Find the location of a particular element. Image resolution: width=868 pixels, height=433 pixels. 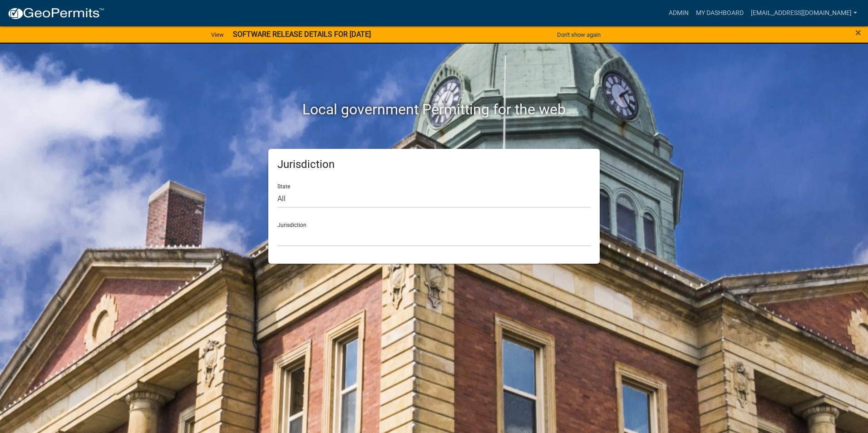

a: Admin is located at coordinates (679, 13).